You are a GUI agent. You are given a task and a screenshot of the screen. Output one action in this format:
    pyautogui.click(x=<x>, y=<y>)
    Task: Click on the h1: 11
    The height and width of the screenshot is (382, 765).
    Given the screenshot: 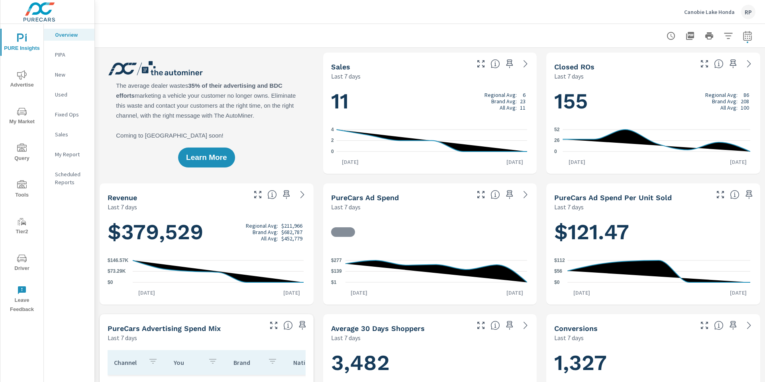 What is the action you would take?
    pyautogui.click(x=430, y=101)
    